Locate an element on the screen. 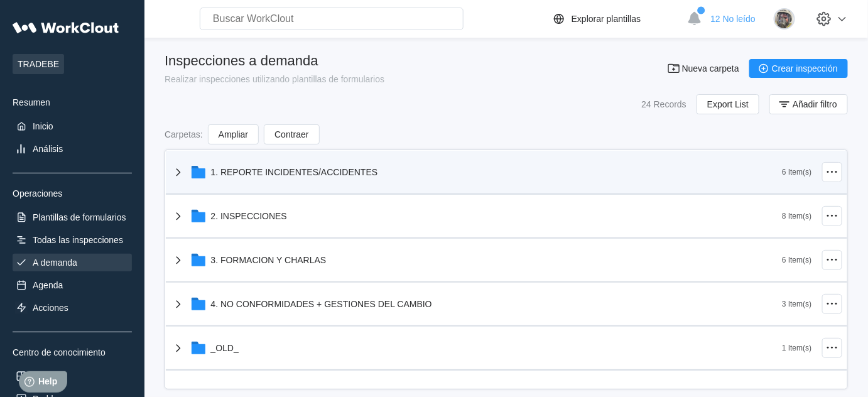  a: Agenda is located at coordinates (72, 285).